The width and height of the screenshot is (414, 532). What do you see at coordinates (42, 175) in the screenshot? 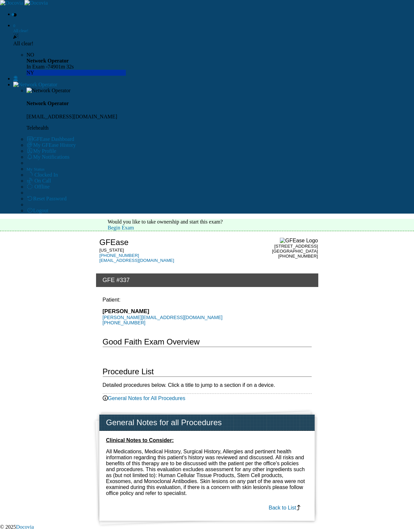
I see `a: Clocked In` at bounding box center [42, 175].